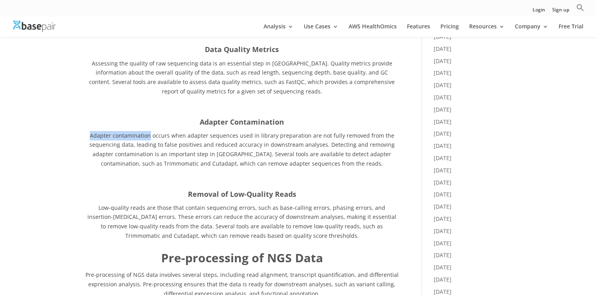 The image size is (596, 295). I want to click on a: Analysis, so click(278, 30).